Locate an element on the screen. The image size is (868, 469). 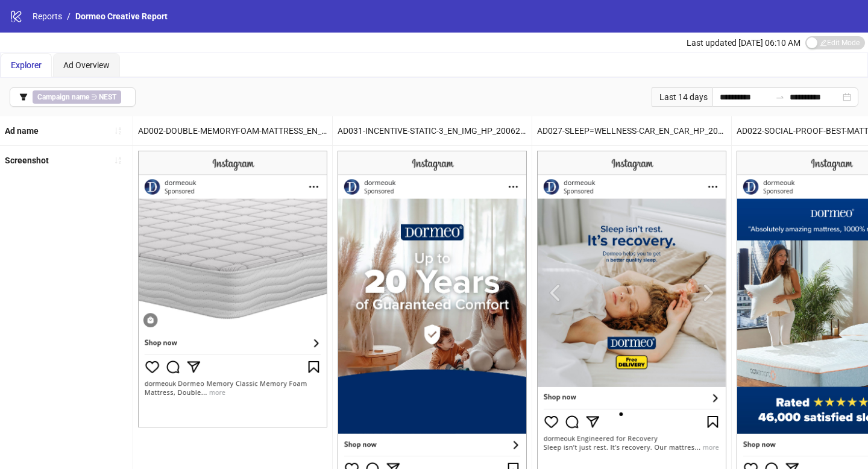
span: filter is located at coordinates (24, 97).